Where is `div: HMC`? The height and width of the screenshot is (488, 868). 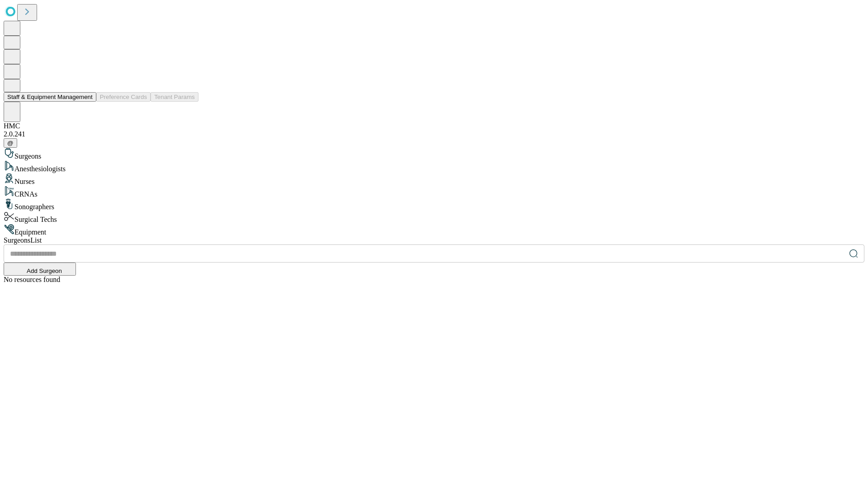 div: HMC is located at coordinates (434, 126).